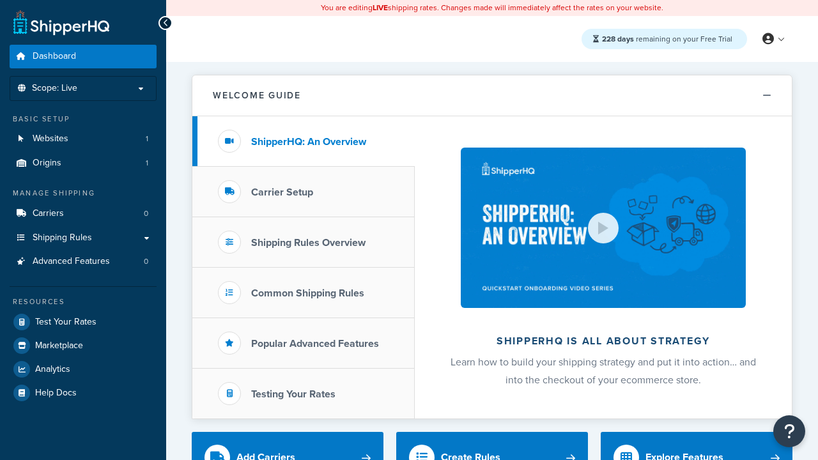 Image resolution: width=818 pixels, height=460 pixels. Describe the element at coordinates (62, 238) in the screenshot. I see `span: Shipping Rules` at that location.